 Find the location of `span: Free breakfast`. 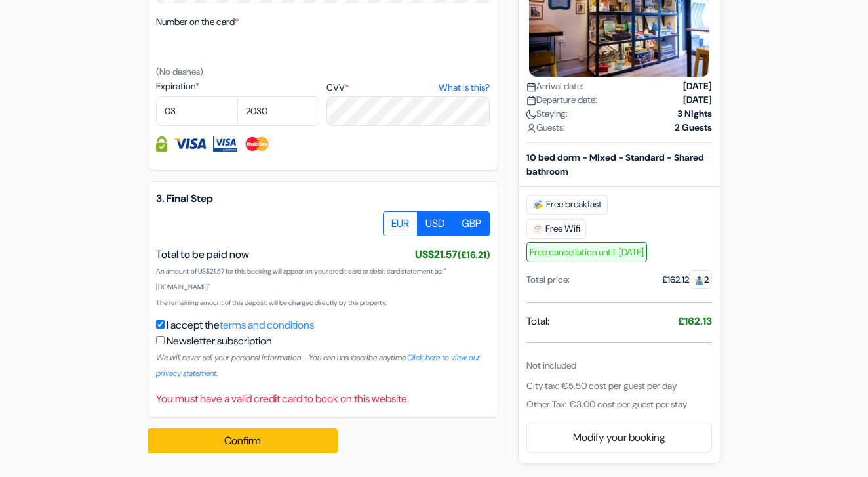

span: Free breakfast is located at coordinates (567, 205).